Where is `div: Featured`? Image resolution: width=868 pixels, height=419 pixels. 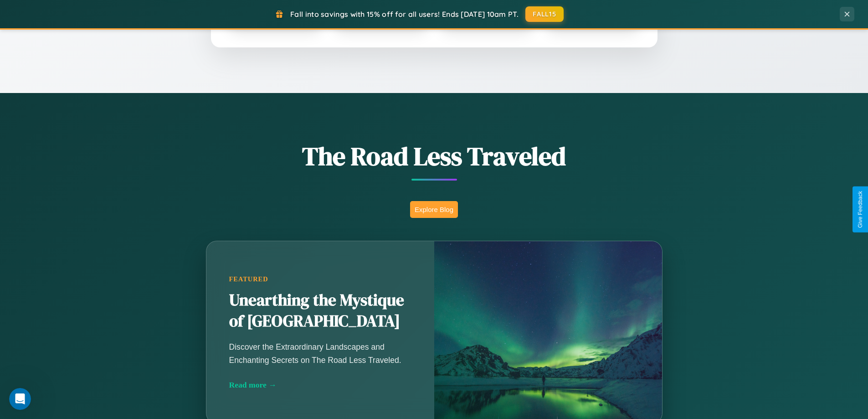
div: Featured is located at coordinates (321, 279).